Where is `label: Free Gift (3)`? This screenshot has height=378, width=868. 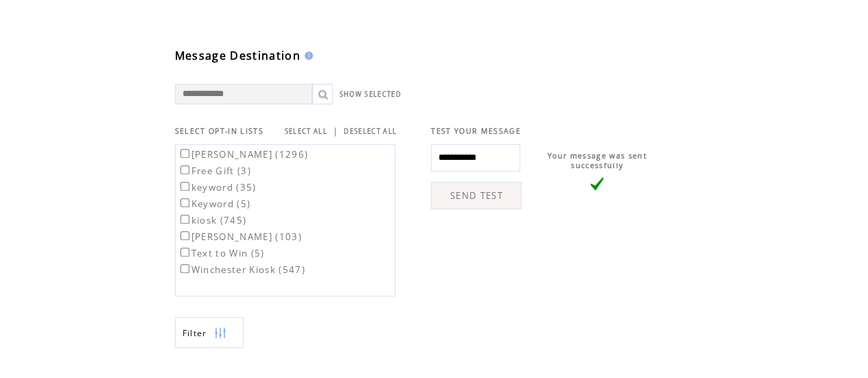
label: Free Gift (3) is located at coordinates (214, 171).